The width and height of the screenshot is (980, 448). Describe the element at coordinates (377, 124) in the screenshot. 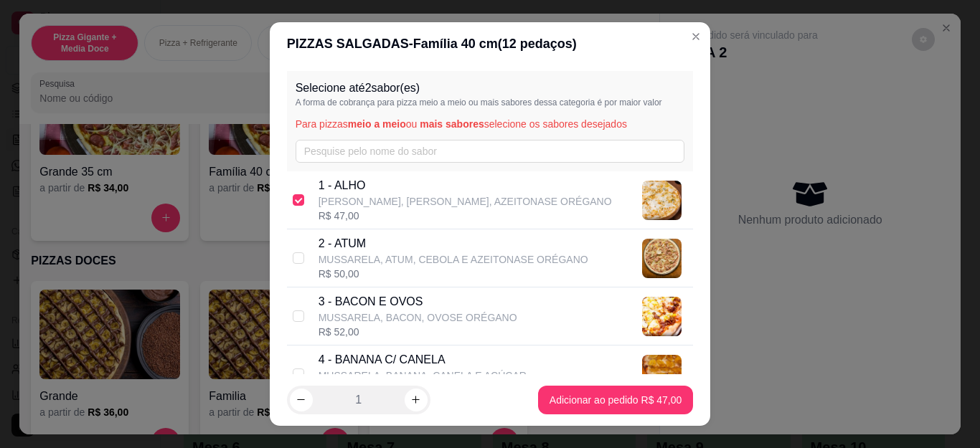

I see `span: meio a meio` at that location.